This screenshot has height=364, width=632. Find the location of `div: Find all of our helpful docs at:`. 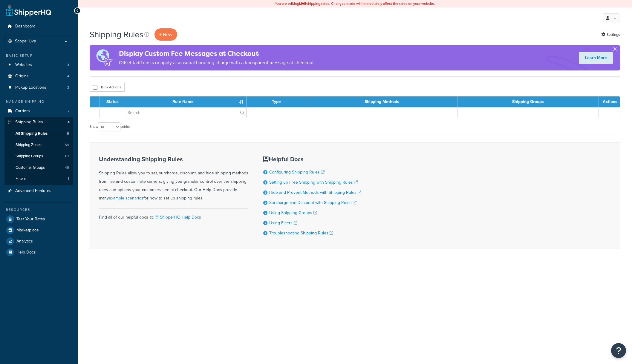

div: Find all of our helpful docs at: is located at coordinates (174, 215).